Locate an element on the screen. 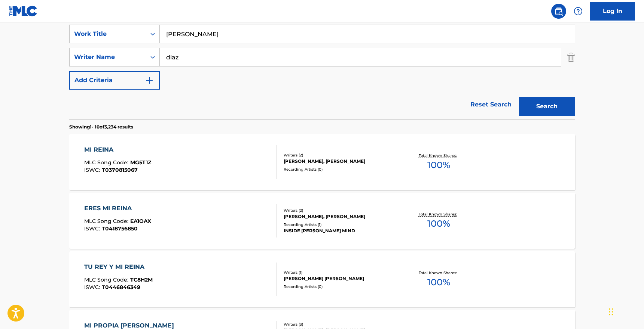  div: Writers ( 3 ) is located at coordinates (340, 324).